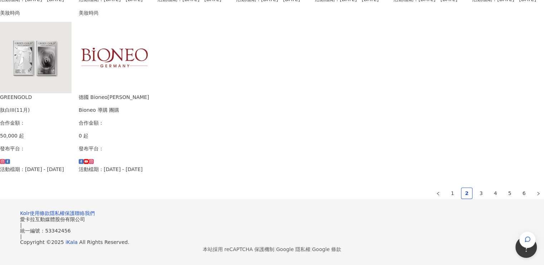 Image resolution: width=544 pixels, height=265 pixels. What do you see at coordinates (481, 193) in the screenshot?
I see `a: 3` at bounding box center [481, 193].